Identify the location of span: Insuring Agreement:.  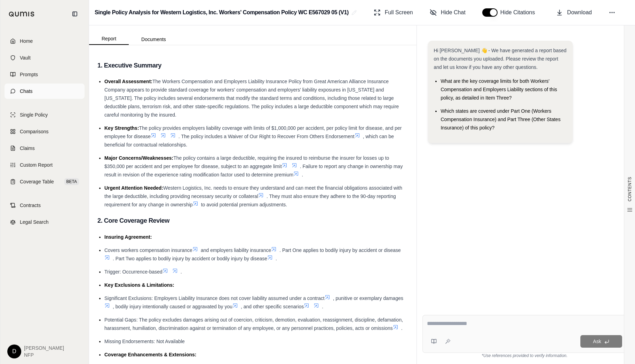
(128, 237).